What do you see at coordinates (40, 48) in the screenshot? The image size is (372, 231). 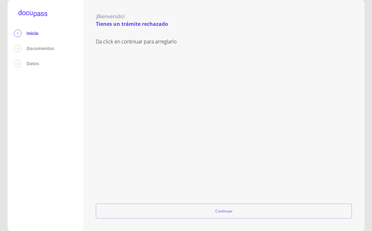 I see `p: Documentos` at bounding box center [40, 48].